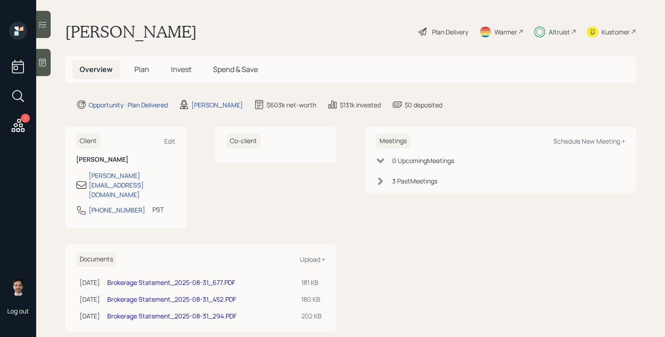 The image size is (665, 337). What do you see at coordinates (291, 105) in the screenshot?
I see `div: $603k net-worth` at bounding box center [291, 105].